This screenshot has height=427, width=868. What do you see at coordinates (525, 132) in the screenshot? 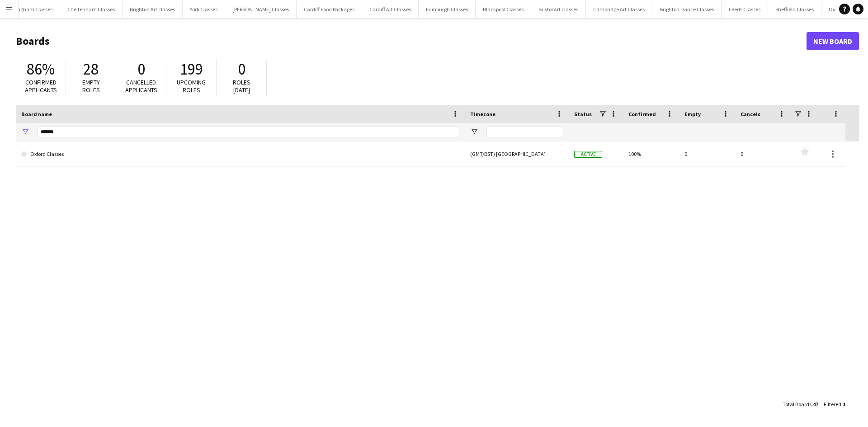
I see `input: Timezone Filter Input` at bounding box center [525, 132].